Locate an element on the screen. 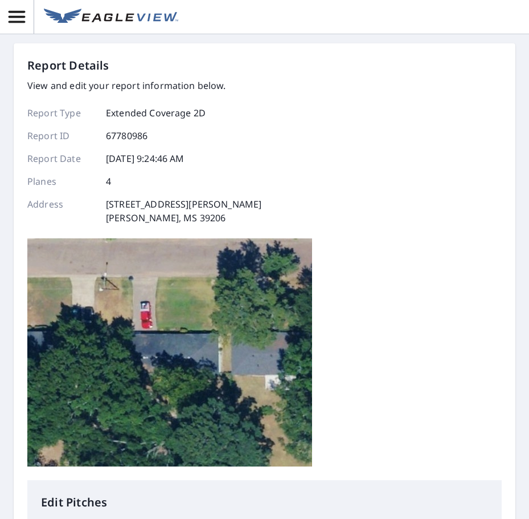 The image size is (529, 519). p: 4 is located at coordinates (108, 181).